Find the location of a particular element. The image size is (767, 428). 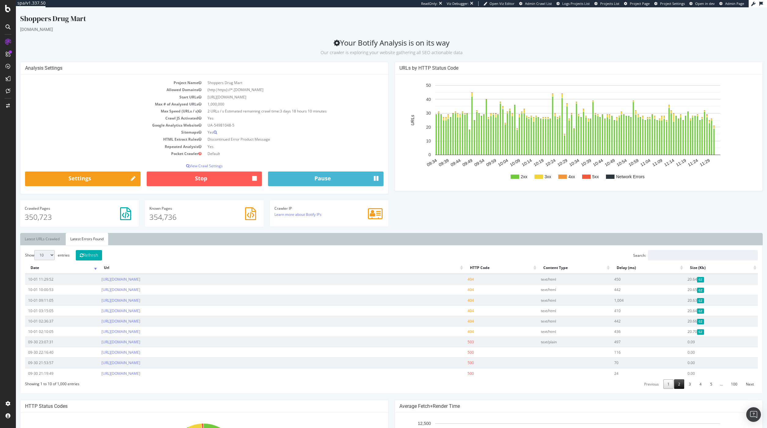

a: Open Viz Editor is located at coordinates (499, 4).